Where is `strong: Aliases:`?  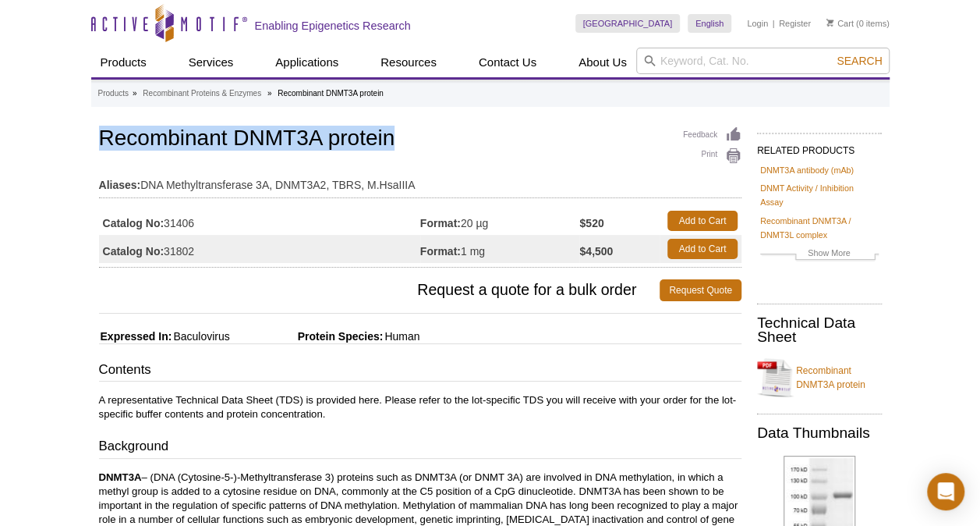
strong: Aliases: is located at coordinates (120, 185).